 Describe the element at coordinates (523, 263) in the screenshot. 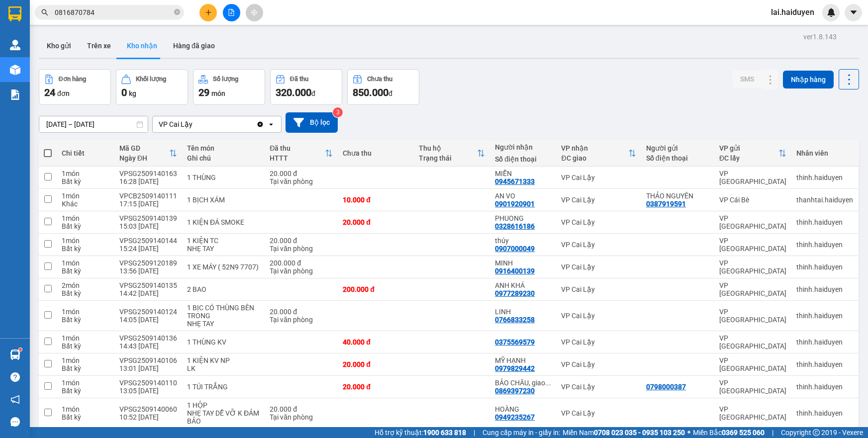

I see `div: MINH` at that location.